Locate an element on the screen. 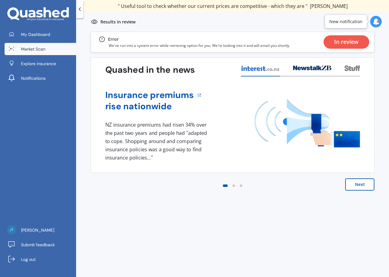  span: My Dashboard is located at coordinates (36, 34).